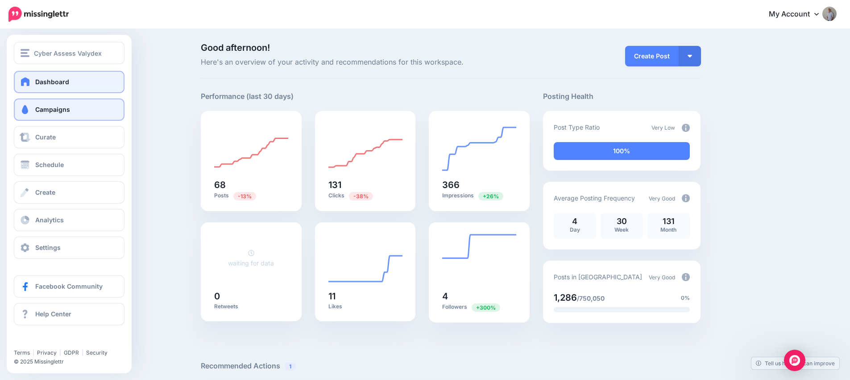 The height and width of the screenshot is (380, 850). Describe the element at coordinates (621, 96) in the screenshot. I see `h5: Posting Health` at that location.